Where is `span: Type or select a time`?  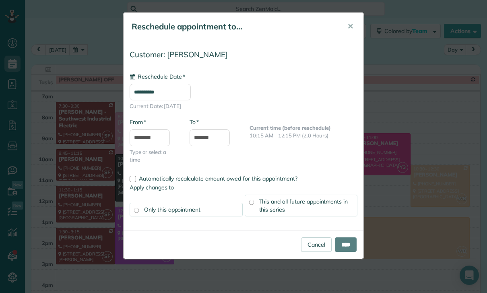
span: Type or select a time is located at coordinates (153, 156).